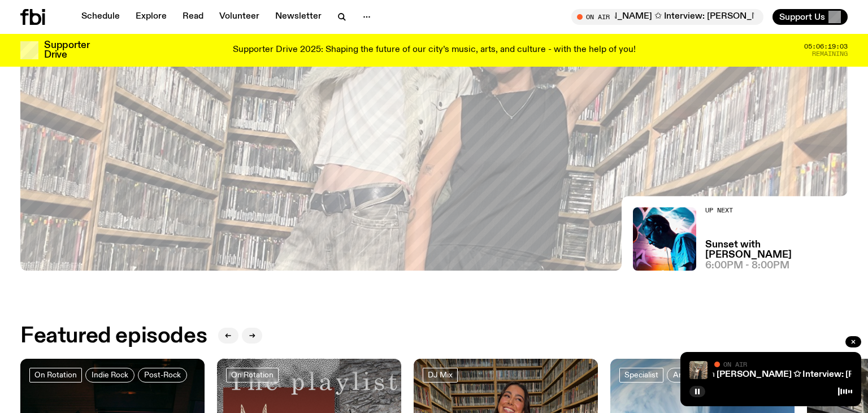 The image size is (868, 413). Describe the element at coordinates (440, 375) in the screenshot. I see `span: DJ Mix` at that location.